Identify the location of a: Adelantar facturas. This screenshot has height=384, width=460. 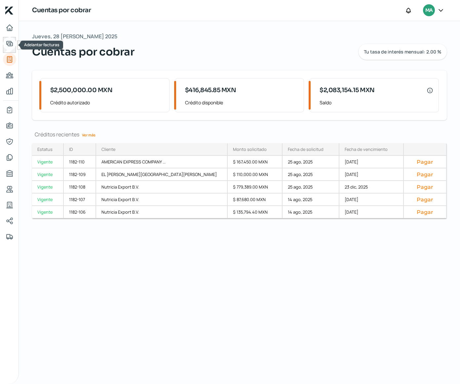
(10, 44).